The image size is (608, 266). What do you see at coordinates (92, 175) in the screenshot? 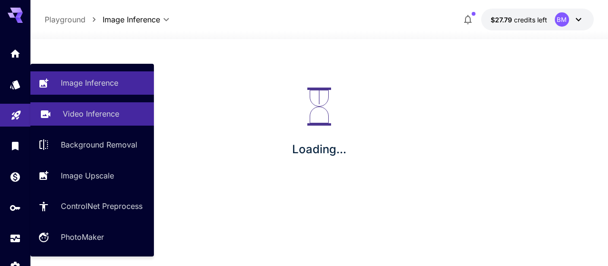
I see `a: Image Upscale` at bounding box center [92, 175].